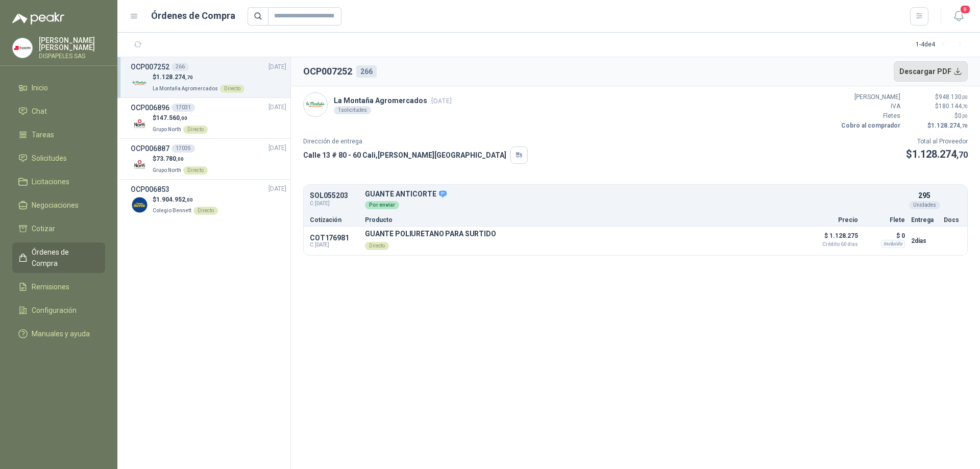  I want to click on span: 948.130, so click(953, 97).